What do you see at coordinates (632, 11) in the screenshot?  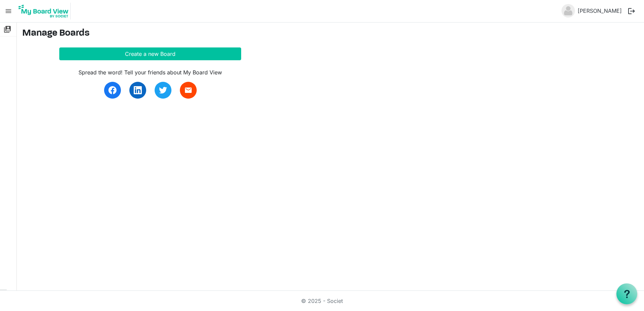 I see `button: logout` at bounding box center [632, 11].